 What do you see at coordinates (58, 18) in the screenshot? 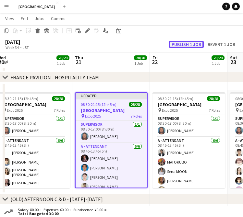
I see `span: Comms` at bounding box center [58, 18].